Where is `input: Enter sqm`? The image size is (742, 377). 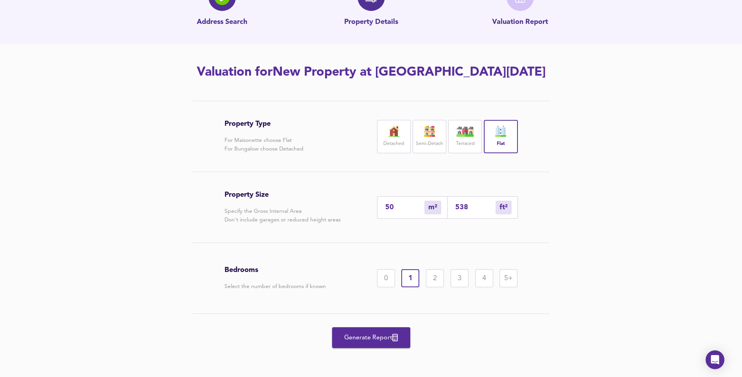
input: Enter sqm is located at coordinates (405, 207).